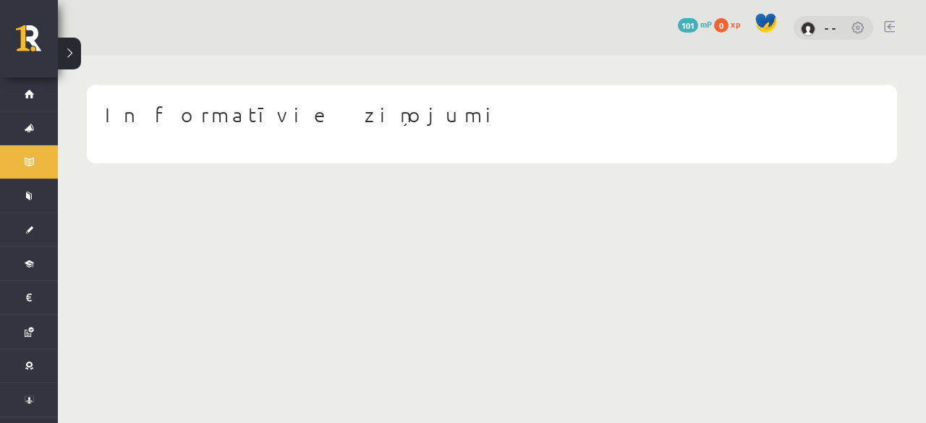  What do you see at coordinates (731, 24) in the screenshot?
I see `a: 0 xp` at bounding box center [731, 24].